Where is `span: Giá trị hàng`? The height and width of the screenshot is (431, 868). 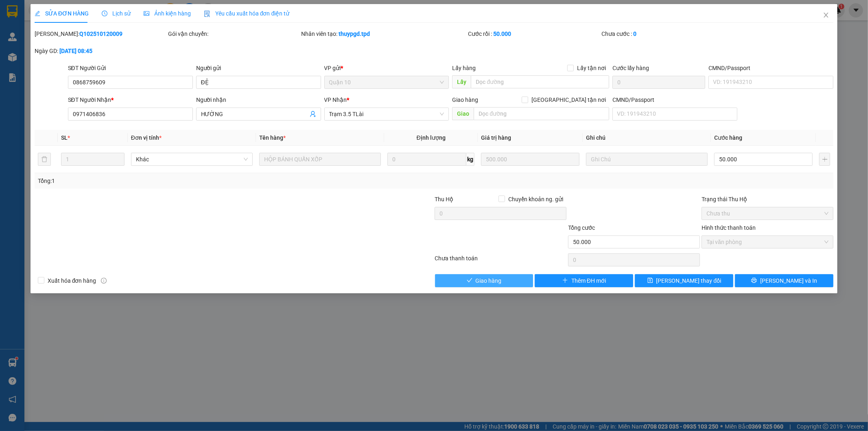 span: Giá trị hàng is located at coordinates (496, 137).